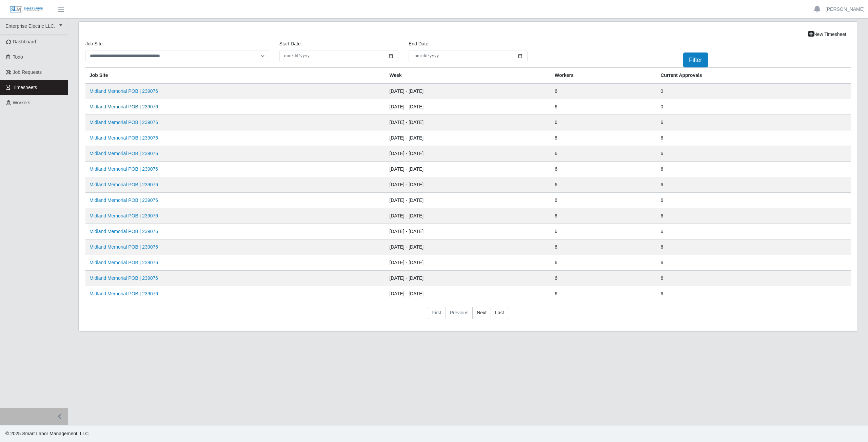 The width and height of the screenshot is (868, 442). I want to click on span: © 2025 Smart Labor Management, LLC, so click(46, 433).